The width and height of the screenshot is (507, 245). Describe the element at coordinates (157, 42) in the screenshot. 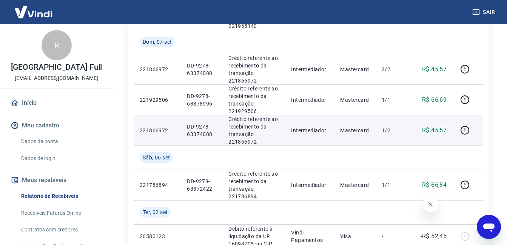

I see `span: Dom, 07 set` at that location.